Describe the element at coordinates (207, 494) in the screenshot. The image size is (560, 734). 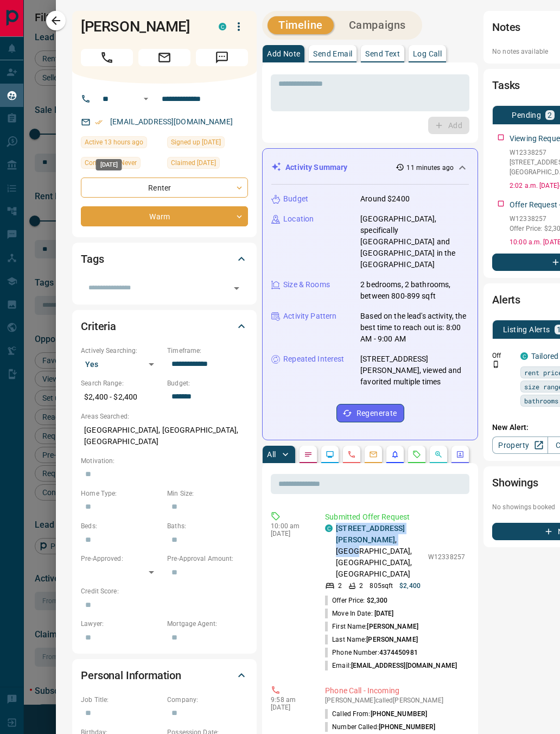
I see `p: Min Size:` at that location.